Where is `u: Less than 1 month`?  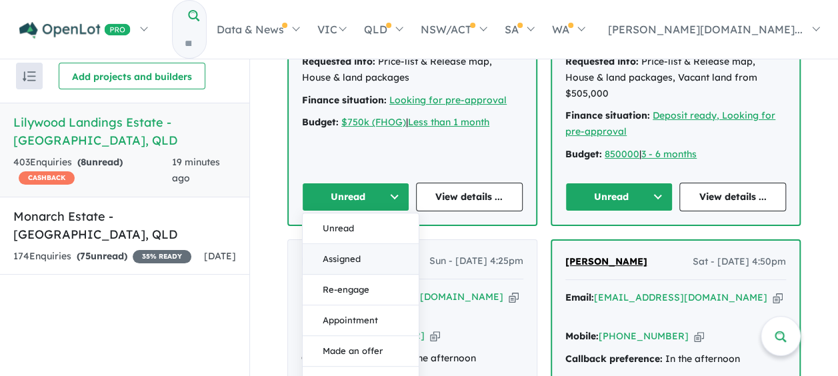
u: Less than 1 month is located at coordinates (449, 122).